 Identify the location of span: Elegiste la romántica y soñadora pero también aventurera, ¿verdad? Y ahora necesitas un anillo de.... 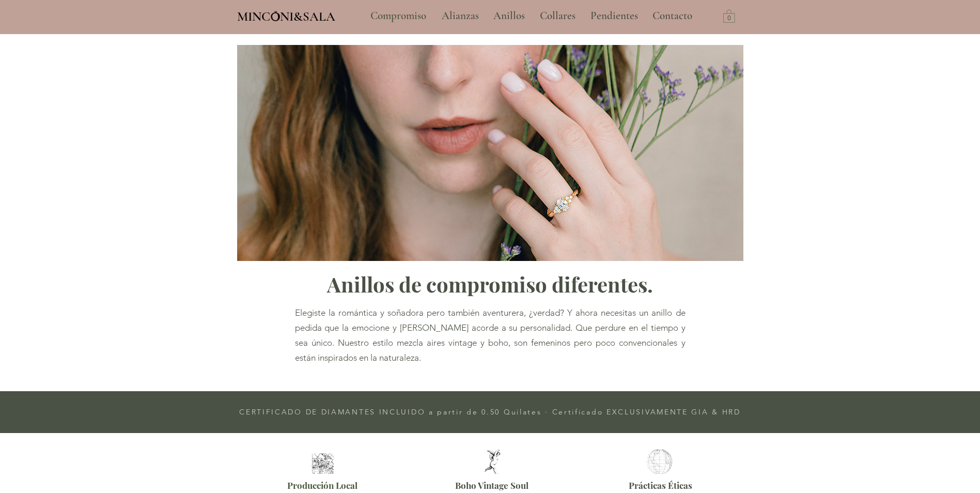
(490, 335).